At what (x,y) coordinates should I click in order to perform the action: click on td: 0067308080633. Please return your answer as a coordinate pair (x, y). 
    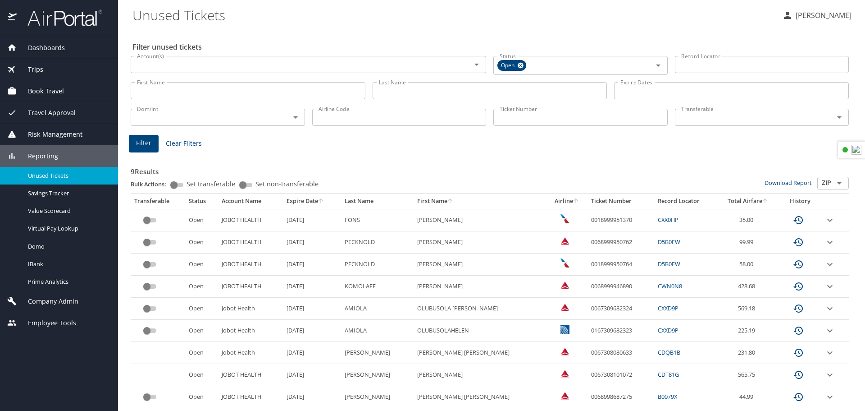
    Looking at the image, I should click on (621, 352).